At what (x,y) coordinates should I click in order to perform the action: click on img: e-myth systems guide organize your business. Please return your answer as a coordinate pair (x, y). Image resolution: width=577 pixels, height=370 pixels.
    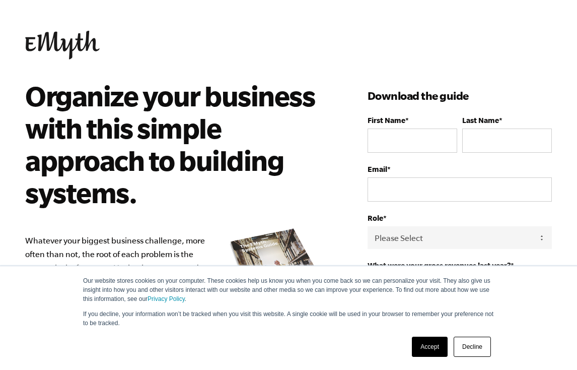
    Looking at the image, I should click on (282, 276).